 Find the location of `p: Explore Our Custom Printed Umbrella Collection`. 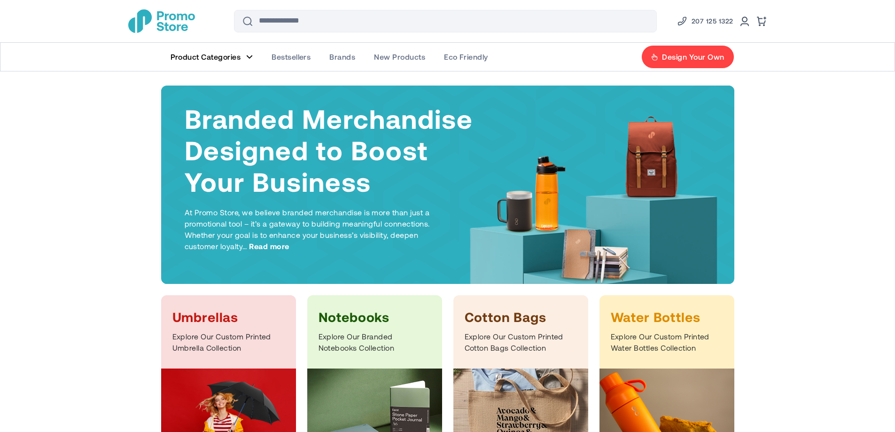

p: Explore Our Custom Printed Umbrella Collection is located at coordinates (228, 342).